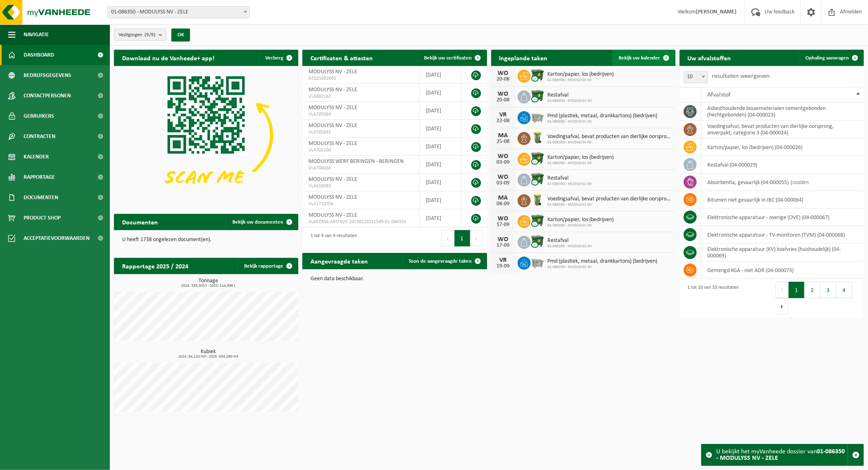 The width and height of the screenshot is (868, 470). What do you see at coordinates (503, 80) in the screenshot?
I see `div: 20-08` at bounding box center [503, 80].